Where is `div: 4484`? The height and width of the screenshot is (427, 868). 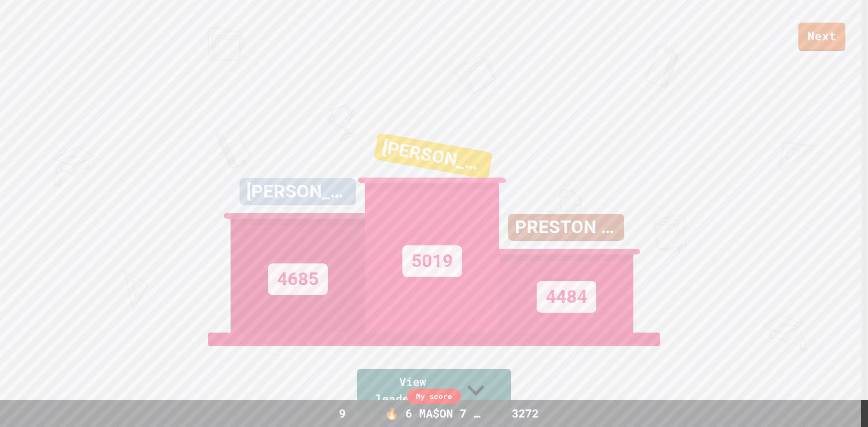 div: 4484 is located at coordinates (567, 297).